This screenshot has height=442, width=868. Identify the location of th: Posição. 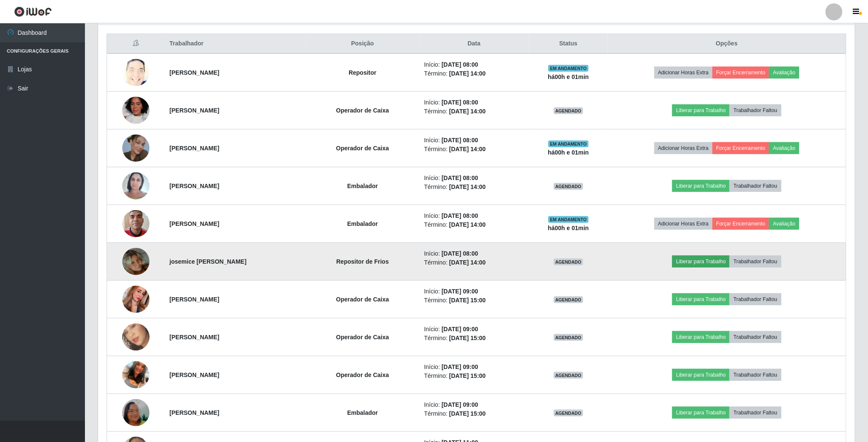
(363, 44).